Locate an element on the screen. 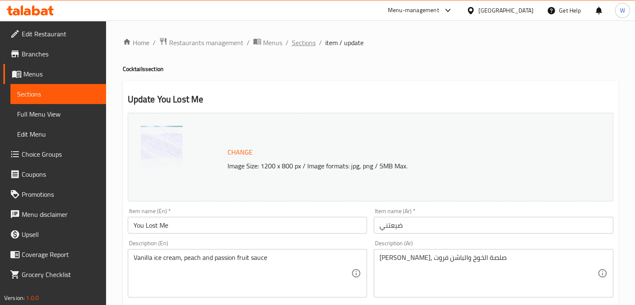 The width and height of the screenshot is (635, 305). a: Promotions is located at coordinates (55, 194).